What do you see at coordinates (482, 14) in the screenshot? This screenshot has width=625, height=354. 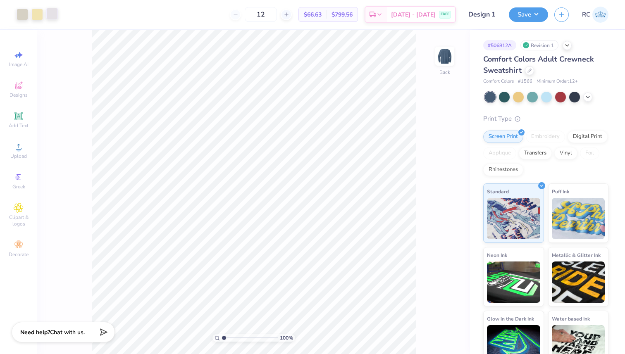 I see `input: Untitled Design` at bounding box center [482, 14].